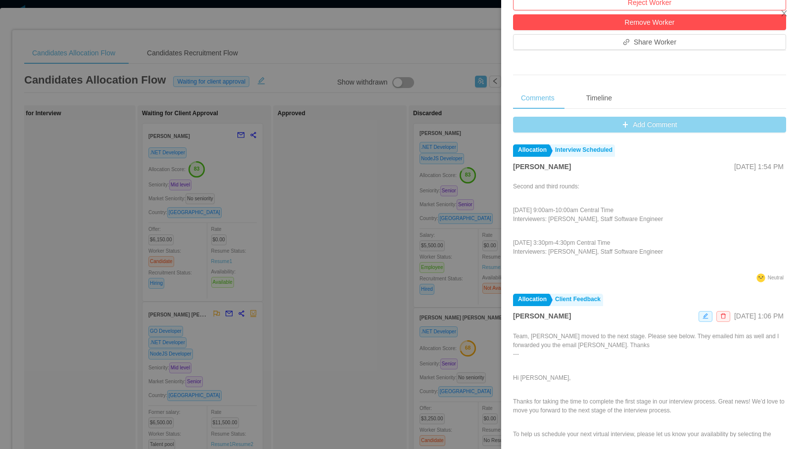 The image size is (798, 449). What do you see at coordinates (587, 186) in the screenshot?
I see `p: Second and third rounds:` at bounding box center [587, 186].